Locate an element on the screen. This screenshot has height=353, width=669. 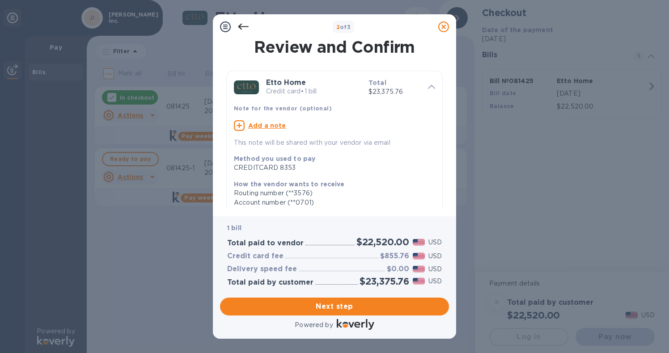
h3: $0.00 is located at coordinates (398, 269).